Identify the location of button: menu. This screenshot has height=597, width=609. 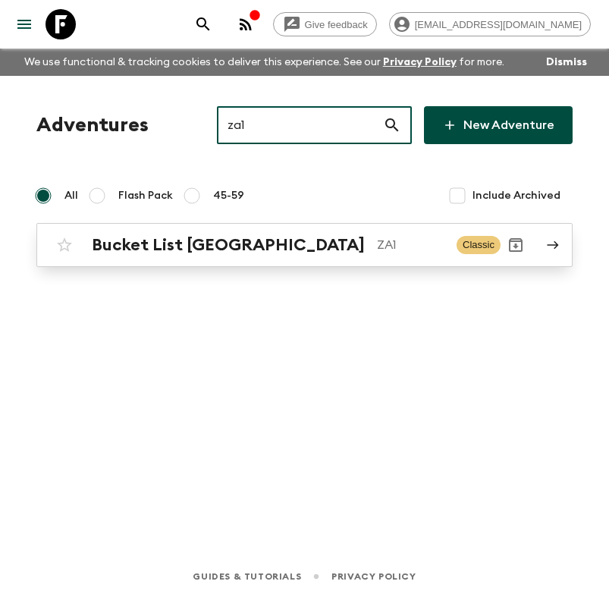
(24, 24).